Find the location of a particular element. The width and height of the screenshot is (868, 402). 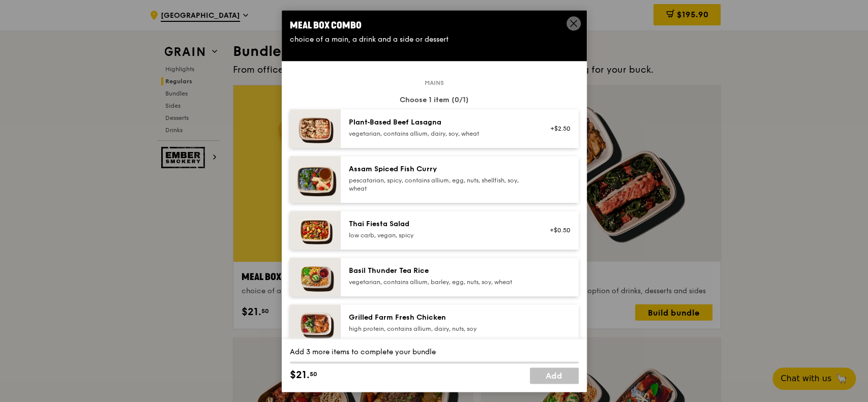

img: daily_normal_Assam_Spiced_Fish_Curry__Horizontal_.jpg is located at coordinates (316, 179).